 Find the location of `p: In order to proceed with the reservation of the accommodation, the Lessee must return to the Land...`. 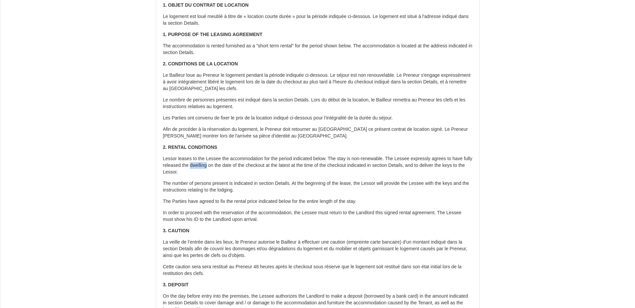

p: In order to proceed with the reservation of the accommodation, the Lessee must return to the Land... is located at coordinates (318, 216).